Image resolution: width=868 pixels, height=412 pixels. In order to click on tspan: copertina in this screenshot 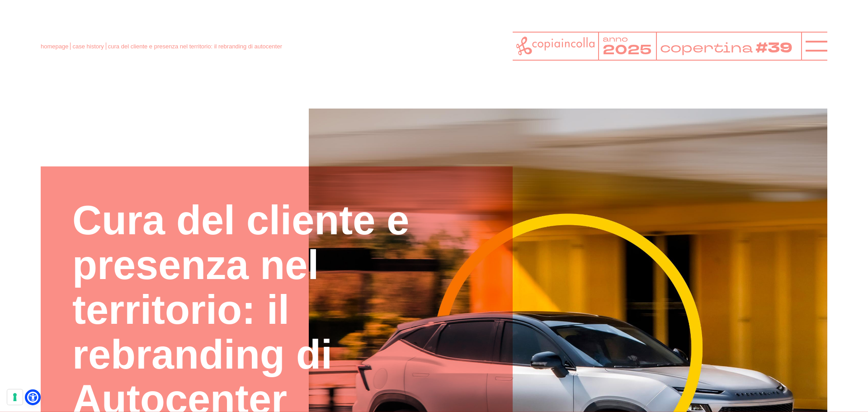, I will do `click(708, 48)`.